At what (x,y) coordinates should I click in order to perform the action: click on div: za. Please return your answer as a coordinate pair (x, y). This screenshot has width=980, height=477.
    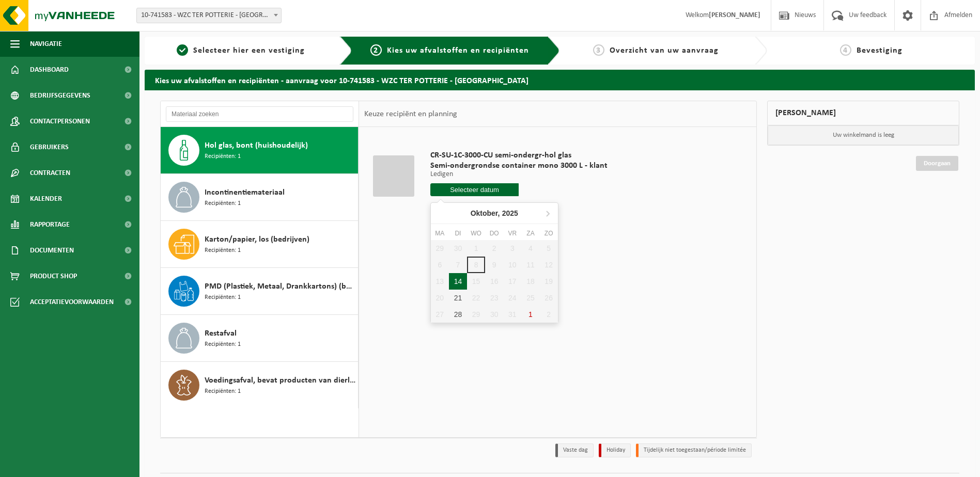
    Looking at the image, I should click on (530, 234).